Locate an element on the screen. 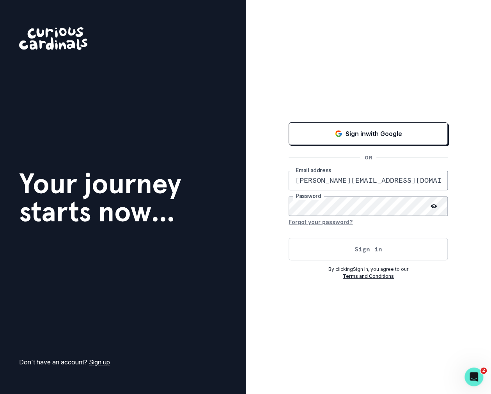  p: OR is located at coordinates (368, 158).